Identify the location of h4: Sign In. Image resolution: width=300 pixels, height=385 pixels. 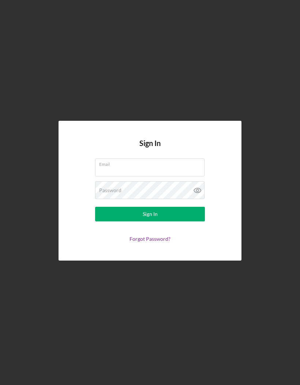
(150, 149).